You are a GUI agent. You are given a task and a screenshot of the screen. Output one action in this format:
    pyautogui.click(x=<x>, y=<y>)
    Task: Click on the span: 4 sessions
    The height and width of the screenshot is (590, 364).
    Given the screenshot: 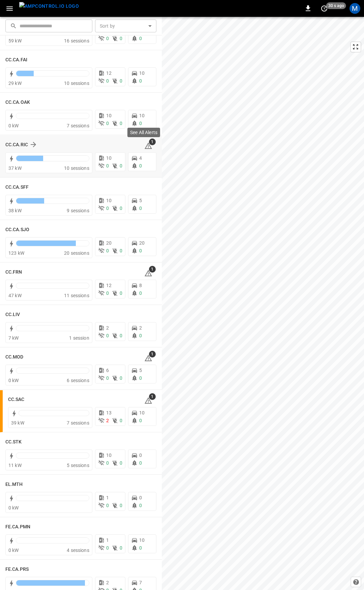 What is the action you would take?
    pyautogui.click(x=78, y=550)
    